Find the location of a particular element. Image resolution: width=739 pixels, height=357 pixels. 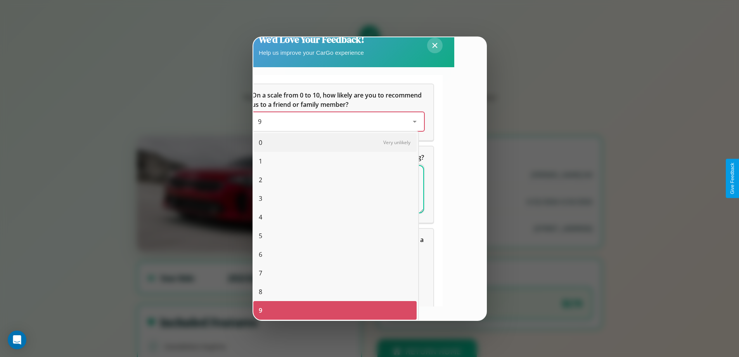

div: 9 is located at coordinates (335, 310).